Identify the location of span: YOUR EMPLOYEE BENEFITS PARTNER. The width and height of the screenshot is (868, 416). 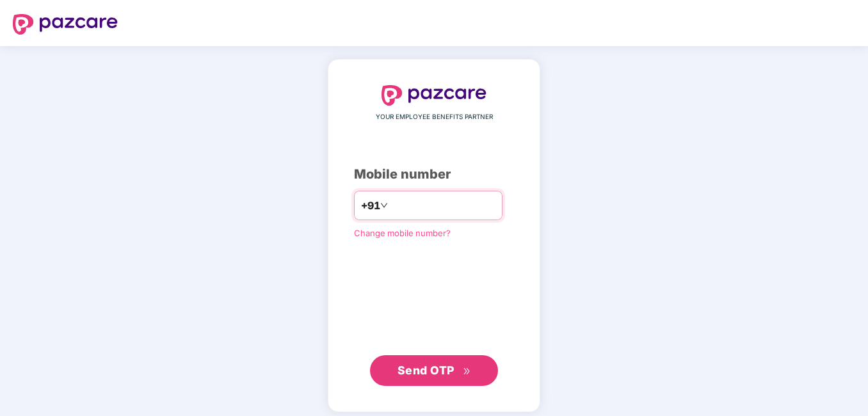
(434, 117).